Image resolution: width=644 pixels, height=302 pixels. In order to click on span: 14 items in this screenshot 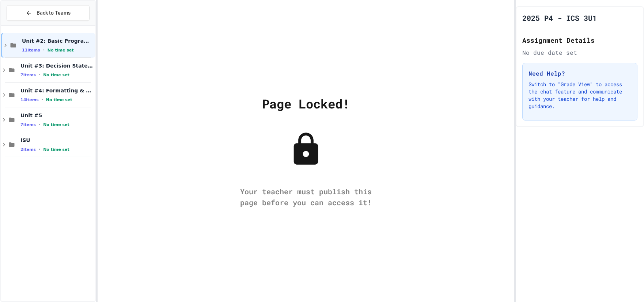, I will do `click(30, 100)`.